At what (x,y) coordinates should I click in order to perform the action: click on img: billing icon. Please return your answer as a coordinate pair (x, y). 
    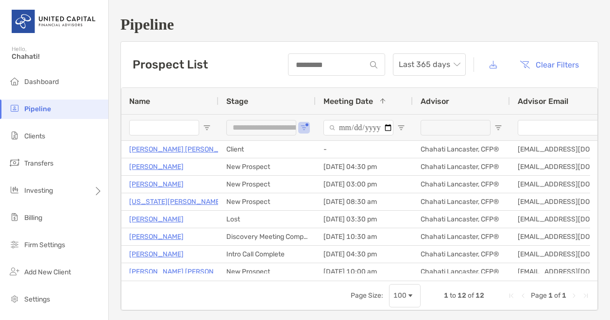
    Looking at the image, I should click on (15, 217).